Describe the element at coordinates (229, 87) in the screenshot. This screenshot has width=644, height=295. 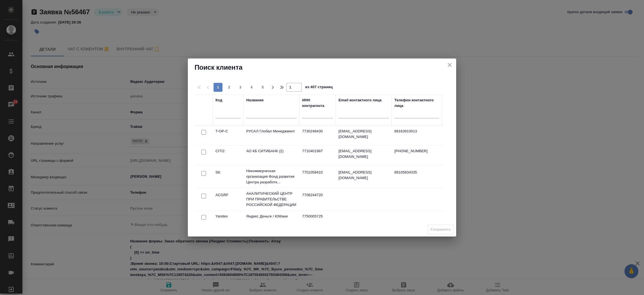
I see `span: 2` at that location.